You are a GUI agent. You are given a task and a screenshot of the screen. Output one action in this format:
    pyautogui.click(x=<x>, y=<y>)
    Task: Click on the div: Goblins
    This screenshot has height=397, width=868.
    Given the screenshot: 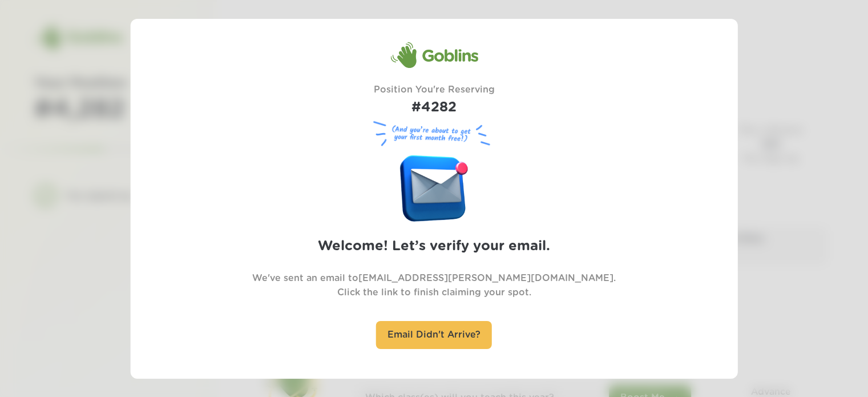 What is the action you would take?
    pyautogui.click(x=434, y=55)
    